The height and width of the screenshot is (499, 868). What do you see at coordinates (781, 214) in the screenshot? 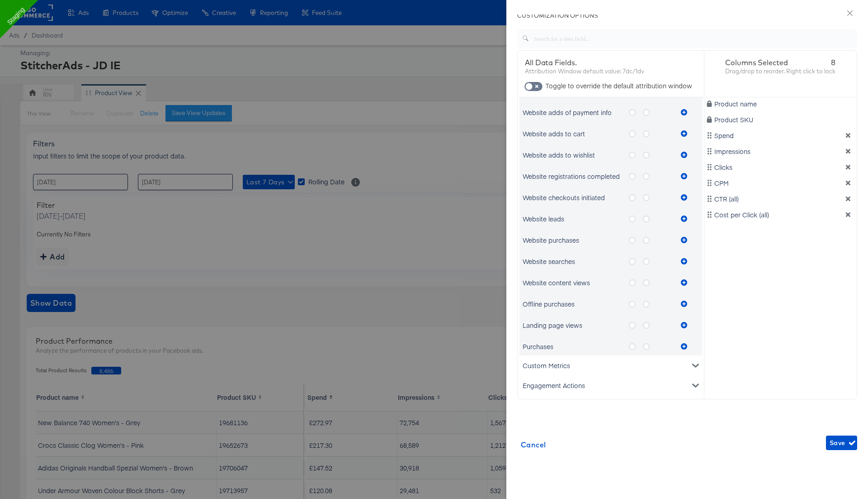
I see `div: Cost per Click (all)` at bounding box center [781, 214].